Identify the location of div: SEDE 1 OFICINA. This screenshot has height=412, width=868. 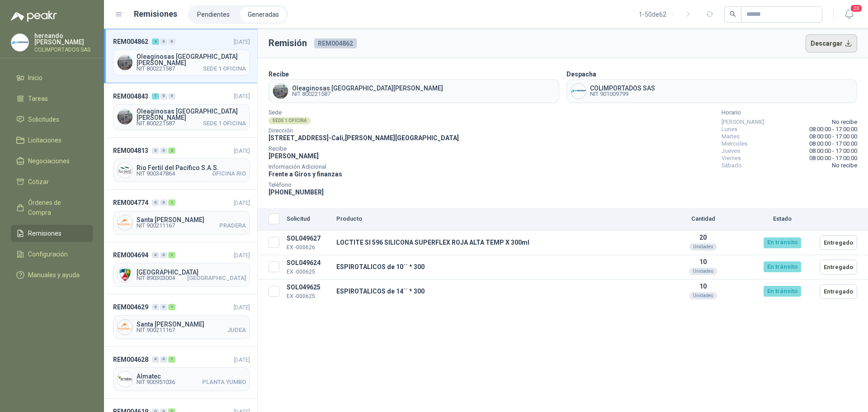
(289, 121).